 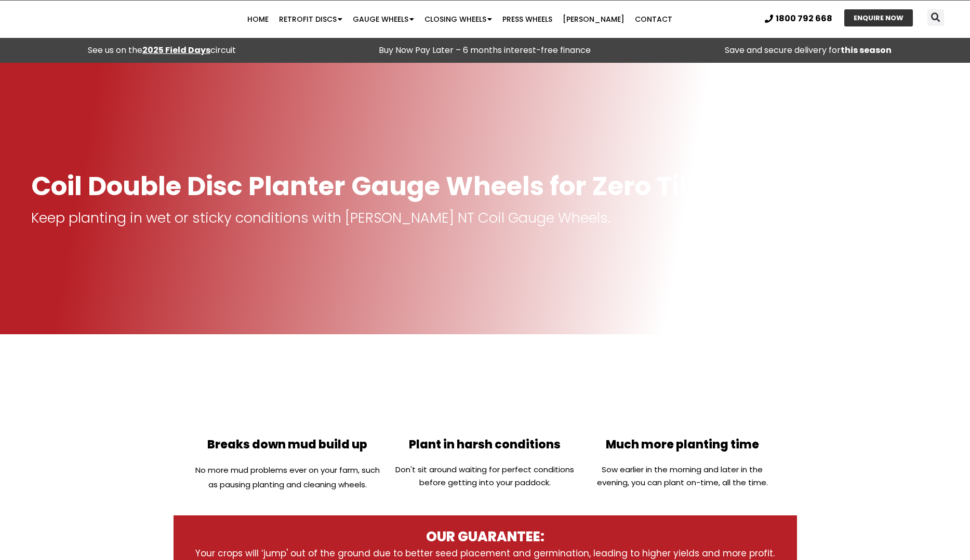 I want to click on a: Home, so click(x=258, y=19).